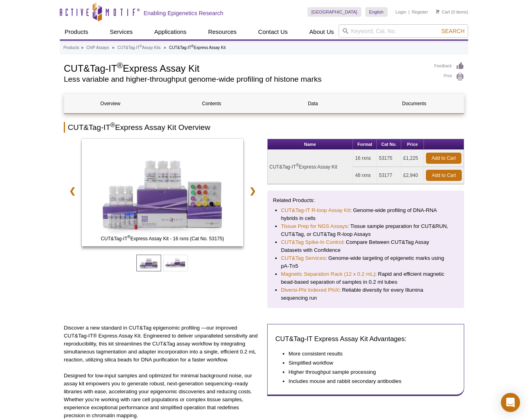 This screenshot has height=420, width=528. Describe the element at coordinates (162, 239) in the screenshot. I see `span: CUT&Tag-IT Express Assay Kit - 16 rxns (Cat No. 53175)` at that location.